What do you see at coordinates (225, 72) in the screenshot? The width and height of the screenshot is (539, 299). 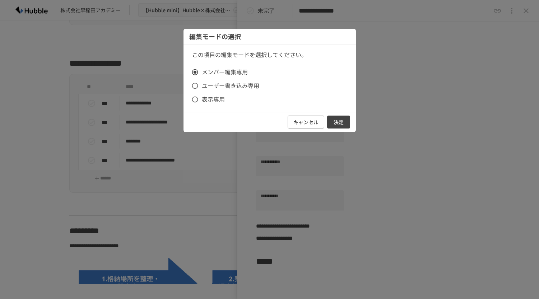 I see `span: メンバー編集専用` at bounding box center [225, 72].